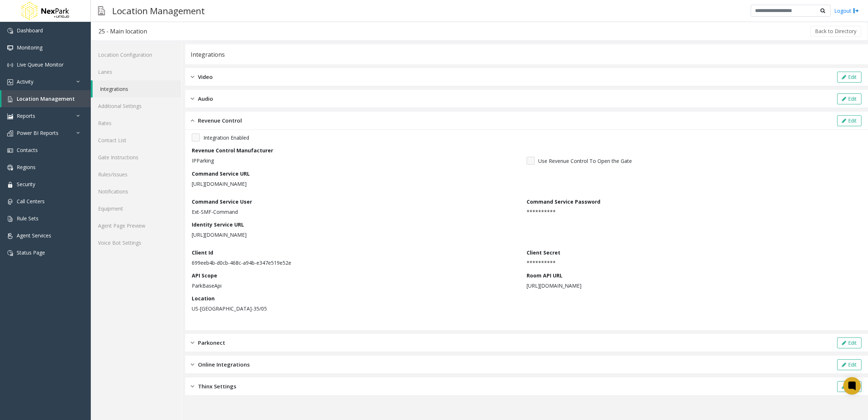 This screenshot has width=868, height=420. Describe the element at coordinates (38, 133) in the screenshot. I see `span: Power BI Reports` at that location.